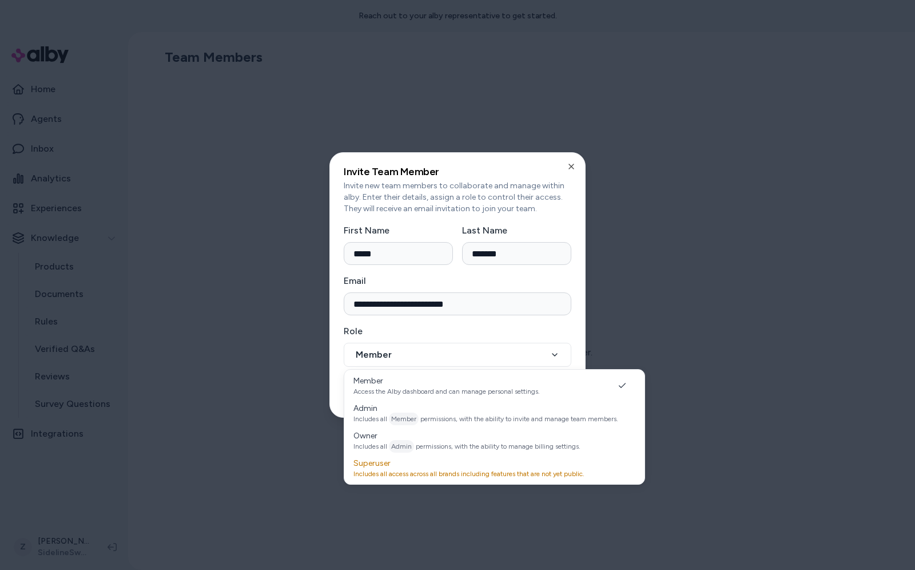 This screenshot has width=915, height=570. Describe the element at coordinates (353, 331) in the screenshot. I see `label: Role` at that location.